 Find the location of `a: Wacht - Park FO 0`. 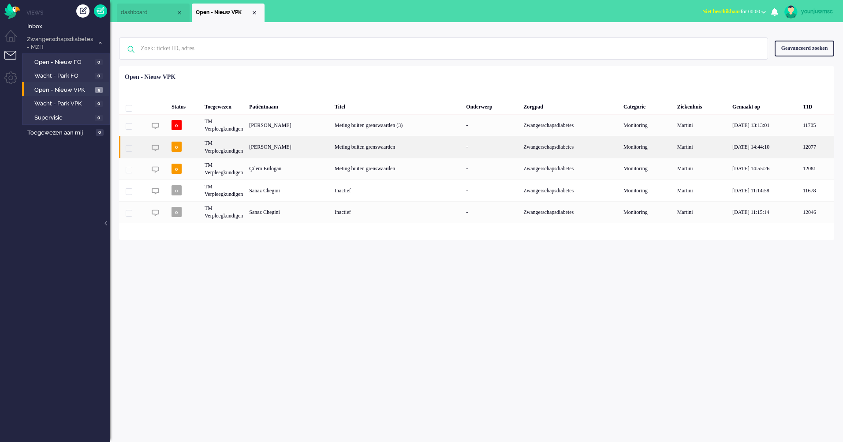

a: Wacht - Park FO 0 is located at coordinates (67, 75).